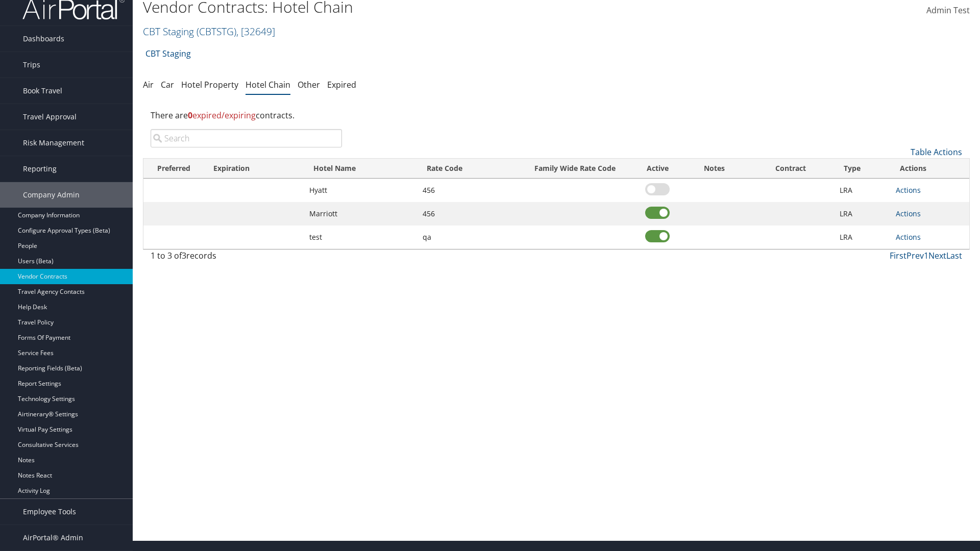 The height and width of the screenshot is (551, 980). What do you see at coordinates (210, 85) in the screenshot?
I see `a: Hotel Property` at bounding box center [210, 85].